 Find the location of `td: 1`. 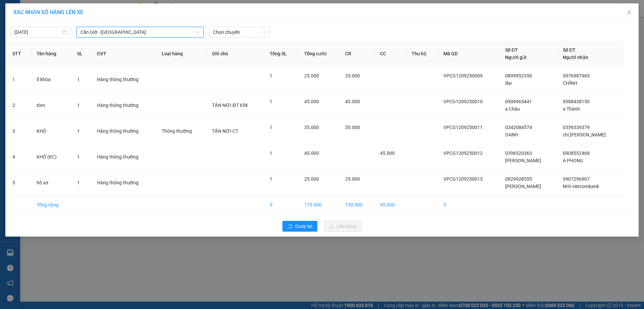

td: 1 is located at coordinates (19, 80).